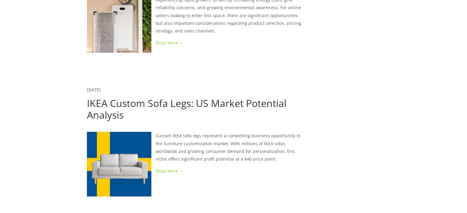  I want to click on img: IKEA Custom Sofa Legs: US Market Potential Analysis, so click(119, 164).